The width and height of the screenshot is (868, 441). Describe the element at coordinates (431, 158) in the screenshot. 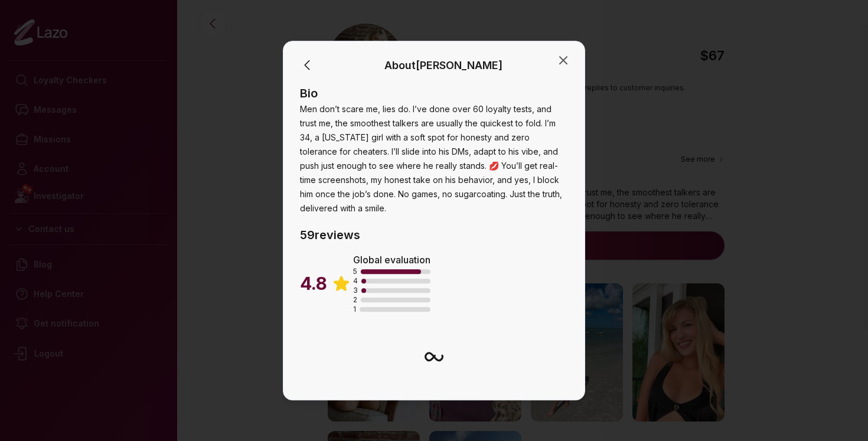

I see `span: Men don’t scare me, lies do. I’ve done over 60 loyalty tests, and trust me, the smoothest talkers...` at that location.